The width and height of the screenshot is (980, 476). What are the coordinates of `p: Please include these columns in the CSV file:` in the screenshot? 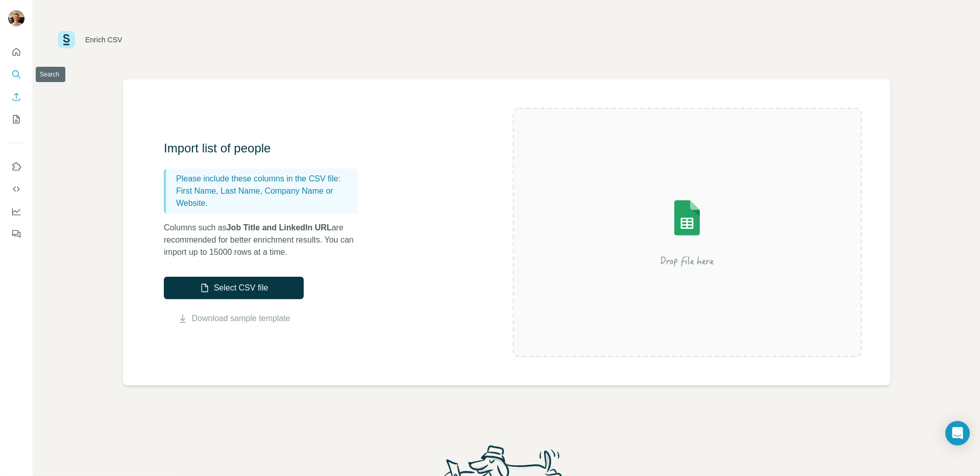 It's located at (264, 179).